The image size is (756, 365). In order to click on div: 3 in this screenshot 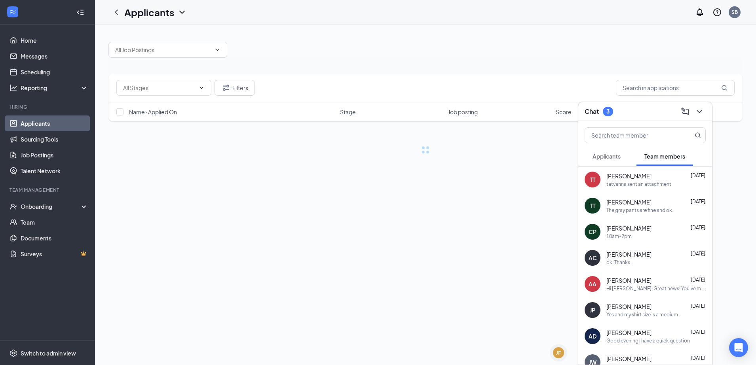, I will do `click(608, 111)`.